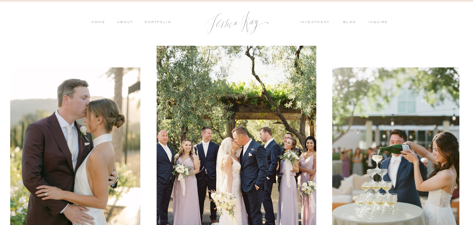  I want to click on nav: ABOUT, so click(124, 23).